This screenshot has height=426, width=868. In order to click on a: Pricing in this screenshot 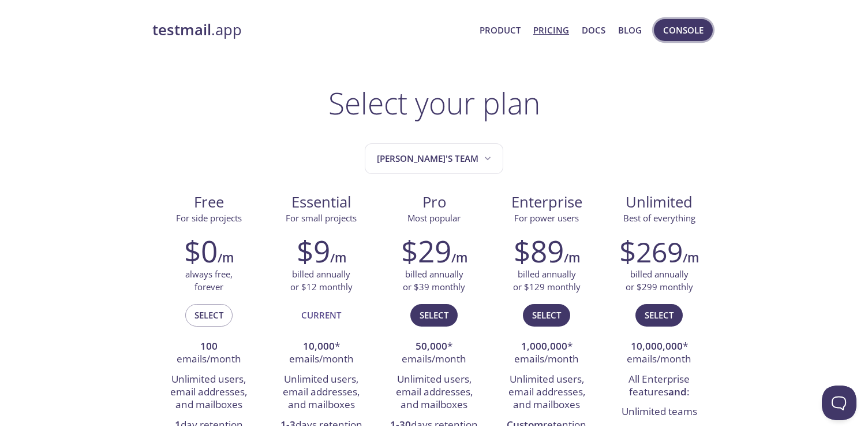, I will do `click(551, 30)`.